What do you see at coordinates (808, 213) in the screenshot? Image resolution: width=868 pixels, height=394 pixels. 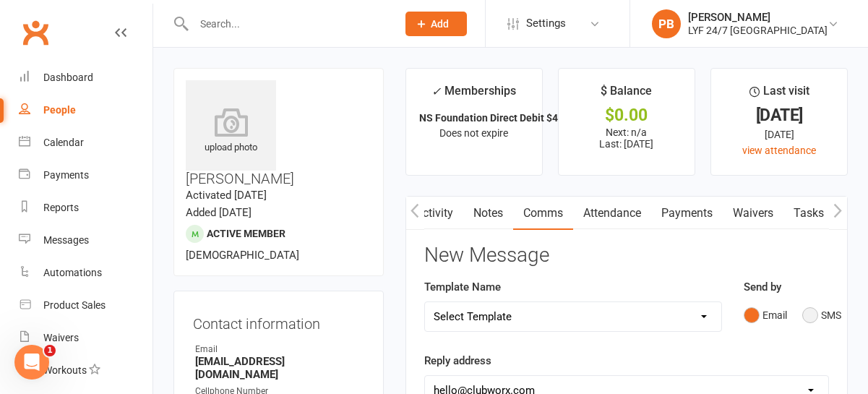 I see `a: Tasks` at bounding box center [808, 213].